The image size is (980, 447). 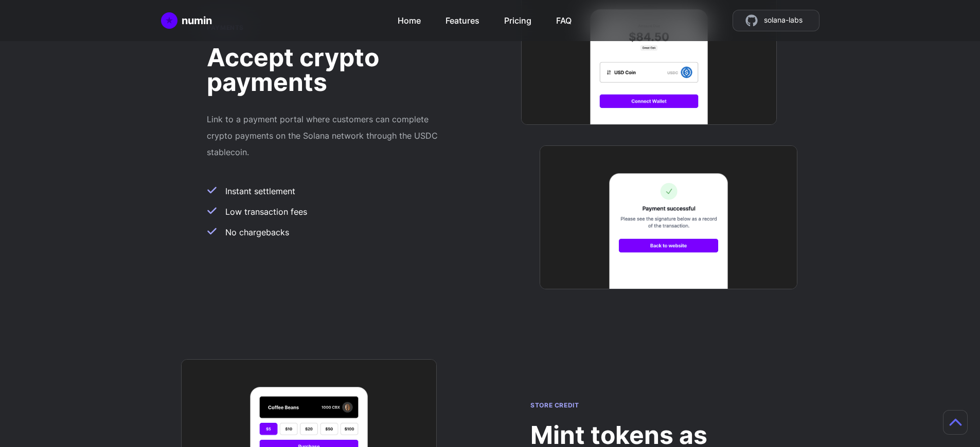 What do you see at coordinates (328, 136) in the screenshot?
I see `p: Link to a payment portal where customers can complete crypto payments on the Solana network throu...` at bounding box center [328, 136].